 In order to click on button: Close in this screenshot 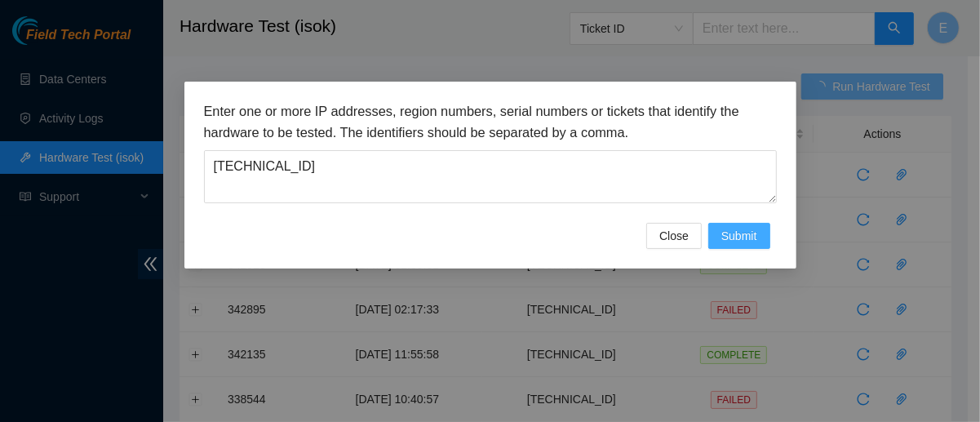, I will do `click(674, 236)`.